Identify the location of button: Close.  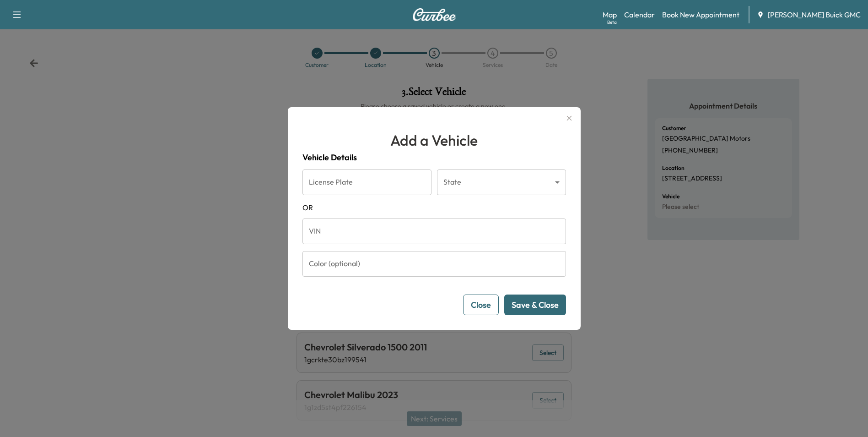
(481, 304).